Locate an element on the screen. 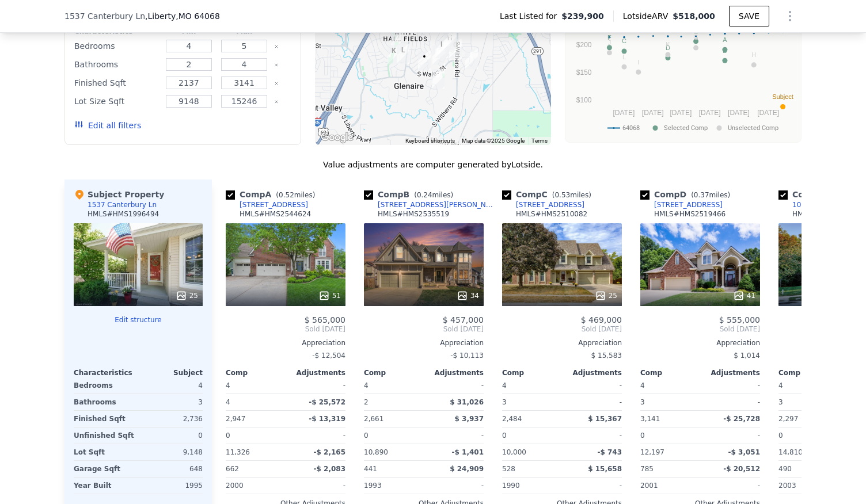 This screenshot has height=504, width=866. span: -$ 25,572 is located at coordinates (327, 402).